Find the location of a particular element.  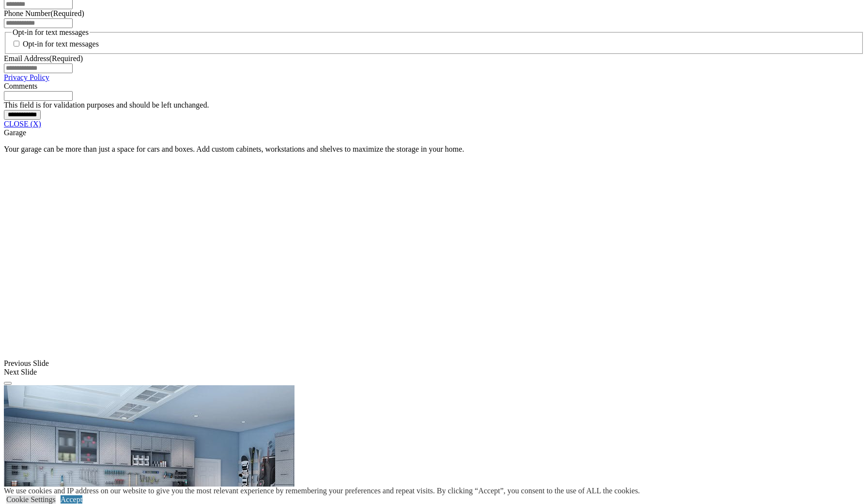

div: Previous Slide is located at coordinates (434, 364).